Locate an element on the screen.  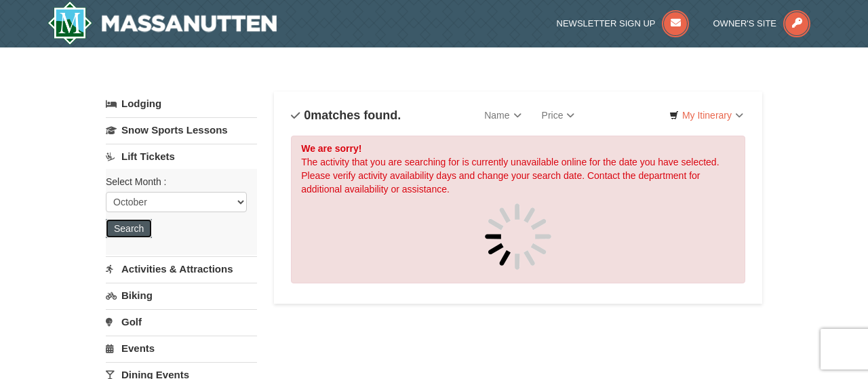
img: Massanutten Resort Logo is located at coordinates (162, 23).